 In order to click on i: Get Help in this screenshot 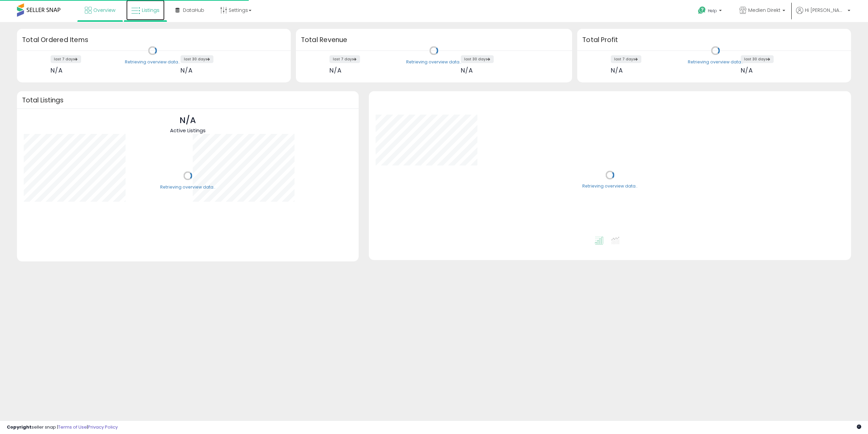, I will do `click(702, 10)`.